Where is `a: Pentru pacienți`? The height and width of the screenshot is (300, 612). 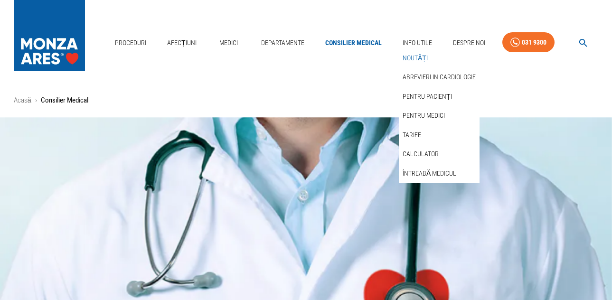
a: Pentru pacienți is located at coordinates (427, 96).